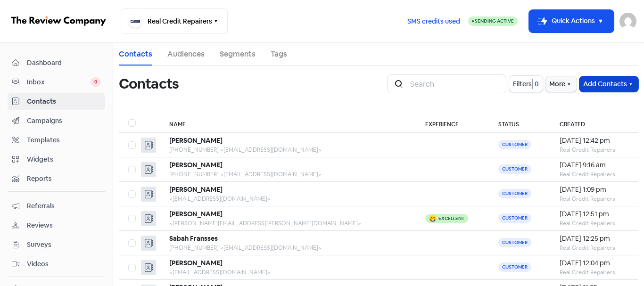 This screenshot has width=644, height=286. What do you see at coordinates (451, 219) in the screenshot?
I see `div: Excellent` at bounding box center [451, 219].